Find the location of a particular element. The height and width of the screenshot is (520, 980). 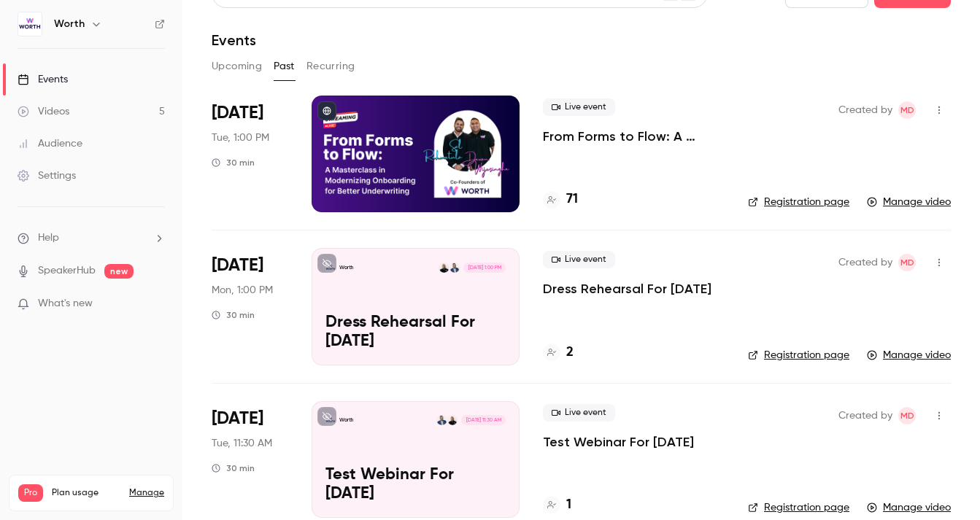

div: Sep 16 Tue, 11:30 AM (America/New York) is located at coordinates (250, 460).